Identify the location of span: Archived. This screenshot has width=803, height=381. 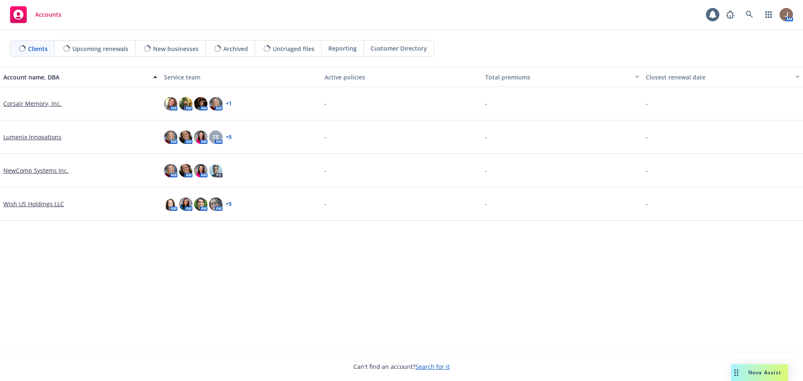
(235, 49).